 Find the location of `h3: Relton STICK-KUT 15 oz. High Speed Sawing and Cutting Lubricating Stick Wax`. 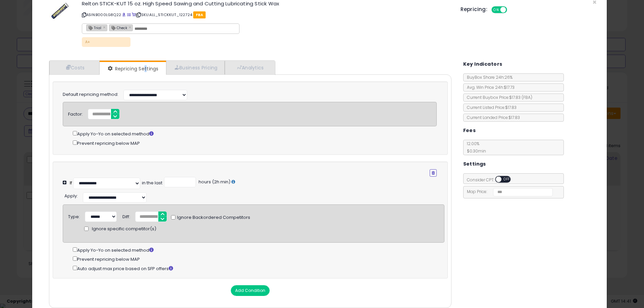

h3: Relton STICK-KUT 15 oz. High Speed Sawing and Cutting Lubricating Stick Wax is located at coordinates (266, 3).